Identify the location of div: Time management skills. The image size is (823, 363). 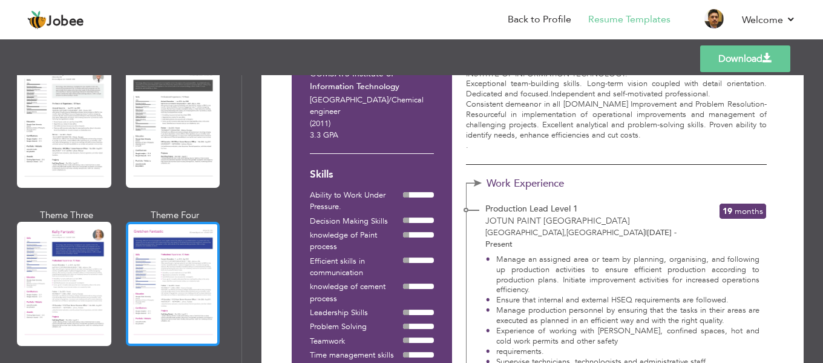
(357, 355).